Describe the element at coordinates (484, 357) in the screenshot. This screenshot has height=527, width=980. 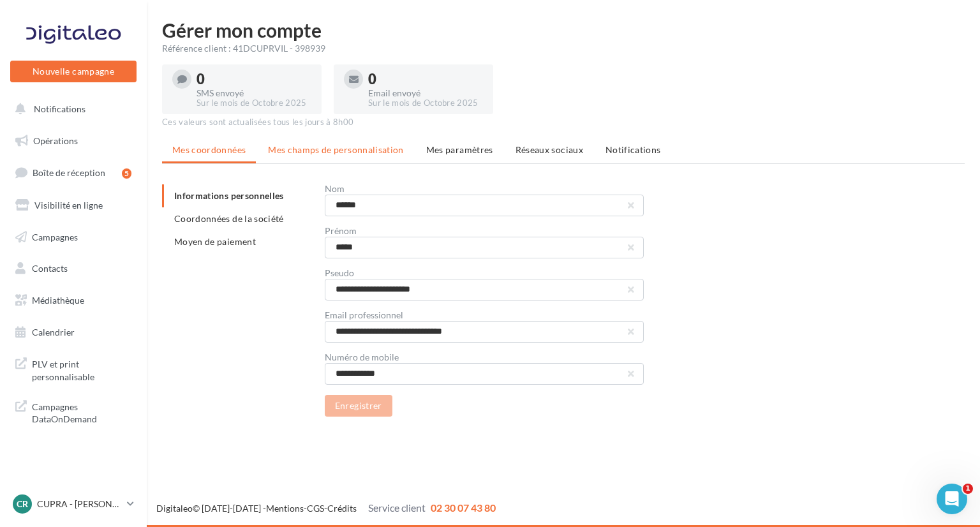
I see `div: Numéro de mobile` at that location.